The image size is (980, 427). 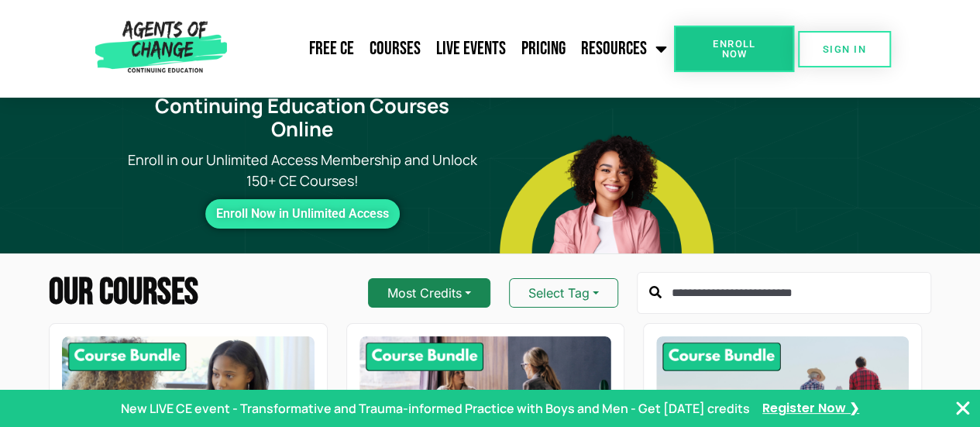 I want to click on button: Close Banner, so click(x=963, y=408).